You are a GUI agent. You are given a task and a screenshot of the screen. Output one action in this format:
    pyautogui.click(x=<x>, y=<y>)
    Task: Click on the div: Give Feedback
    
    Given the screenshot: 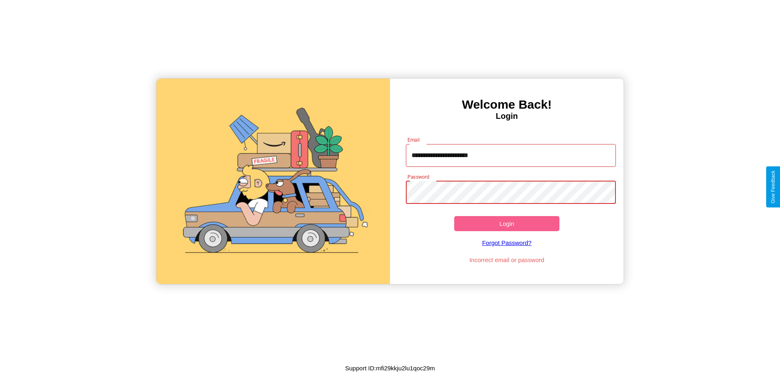 What is the action you would take?
    pyautogui.click(x=774, y=187)
    